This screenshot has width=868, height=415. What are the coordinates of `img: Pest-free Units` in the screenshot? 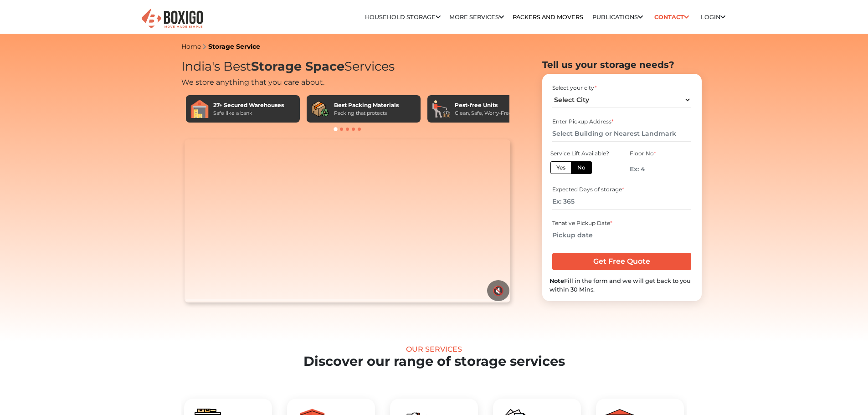 It's located at (441, 109).